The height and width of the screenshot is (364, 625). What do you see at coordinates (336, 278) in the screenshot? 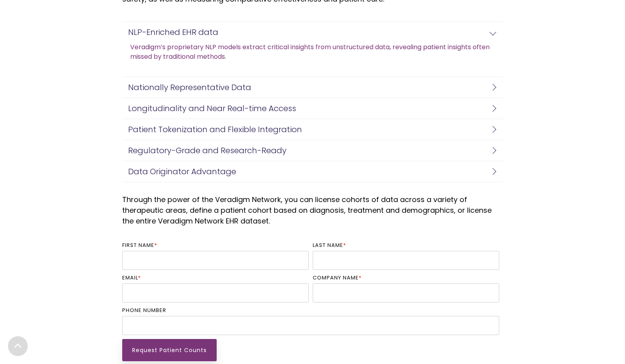
I see `span: Company name` at bounding box center [336, 278].